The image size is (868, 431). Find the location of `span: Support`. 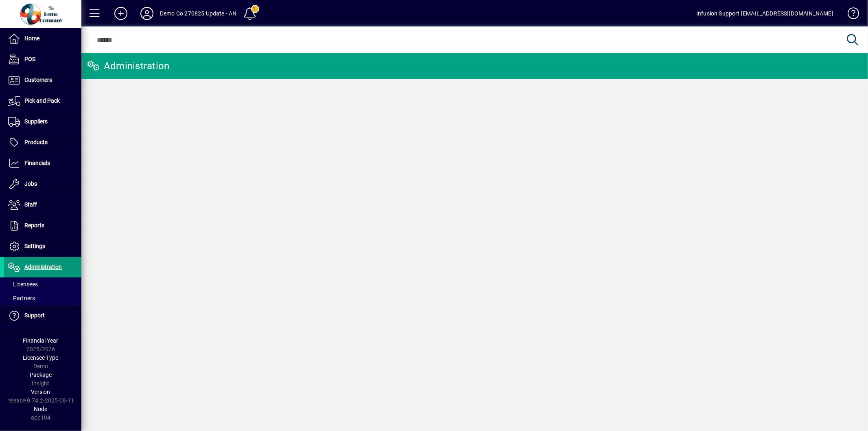

span: Support is located at coordinates (35, 316).